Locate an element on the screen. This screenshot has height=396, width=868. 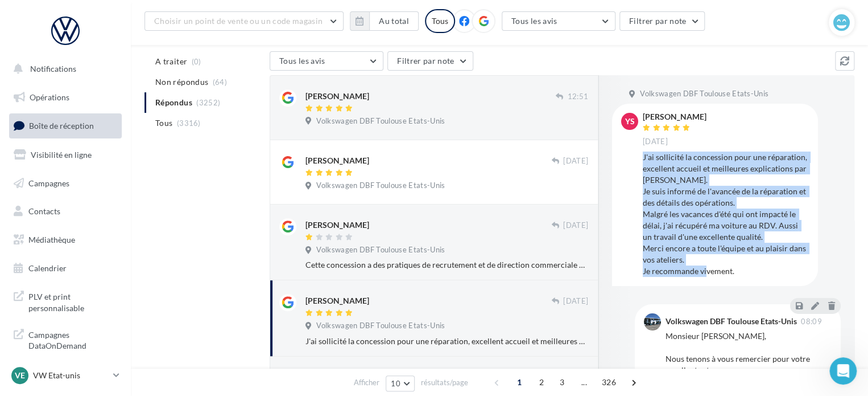
span: Opérations is located at coordinates (50, 97).